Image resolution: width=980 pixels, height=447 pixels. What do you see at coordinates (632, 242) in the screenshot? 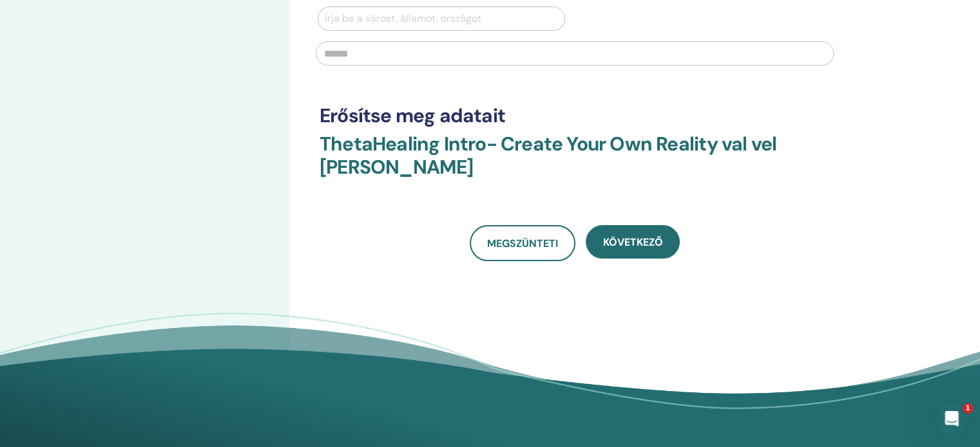
I see `span: Következő` at bounding box center [632, 242].